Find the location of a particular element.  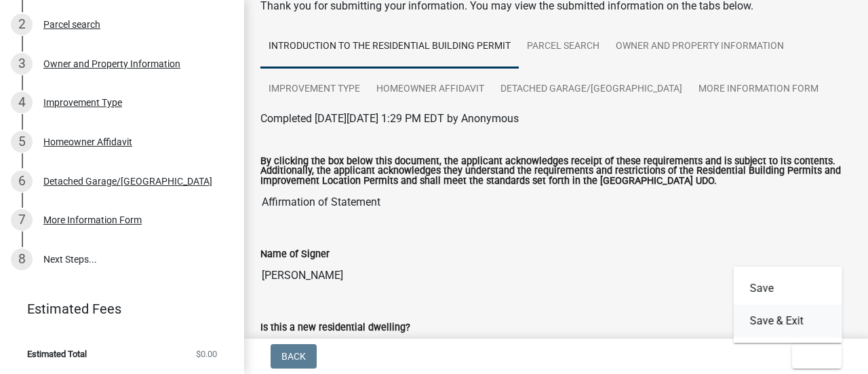

a: Owner and Property Information is located at coordinates (700, 47).